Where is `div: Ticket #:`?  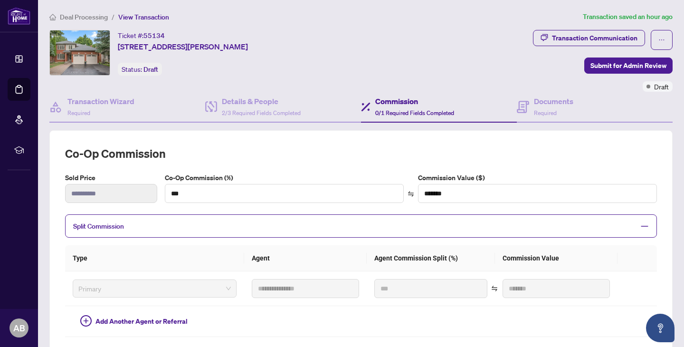
div: Ticket #: is located at coordinates (141, 35).